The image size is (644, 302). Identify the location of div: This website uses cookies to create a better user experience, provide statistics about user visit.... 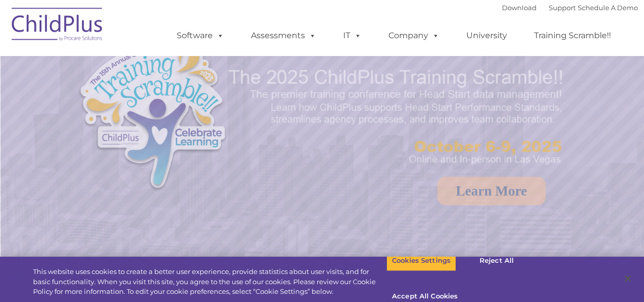
(210, 281).